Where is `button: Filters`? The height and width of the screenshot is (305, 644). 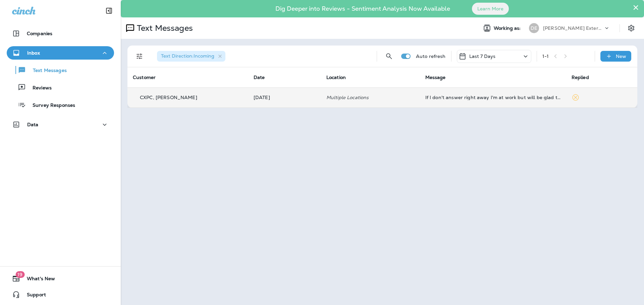 button: Filters is located at coordinates (140, 56).